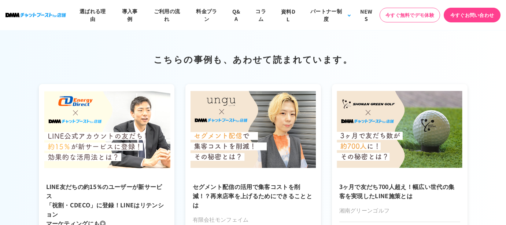  Describe the element at coordinates (36, 15) in the screenshot. I see `img: ロゴ` at that location.